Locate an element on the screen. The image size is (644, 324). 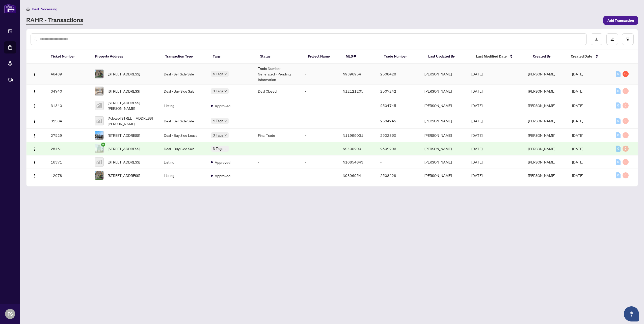
span: home is located at coordinates (28, 9).